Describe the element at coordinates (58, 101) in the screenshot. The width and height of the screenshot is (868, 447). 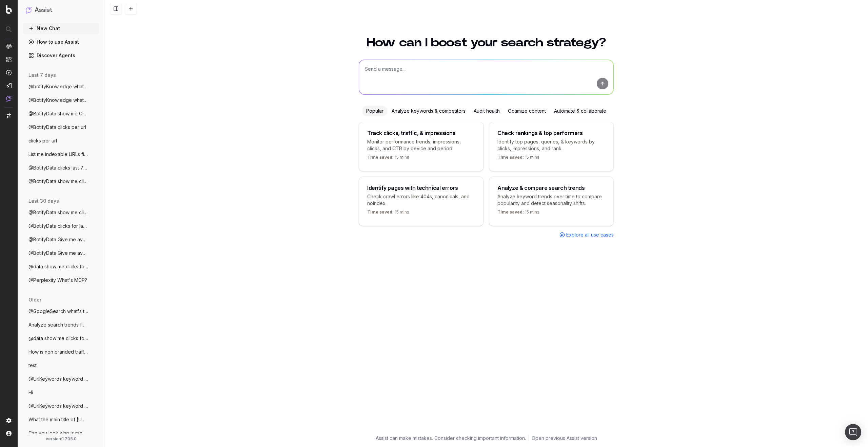
I see `span: @BotifyKnowledge what's Pageworkers?` at that location.